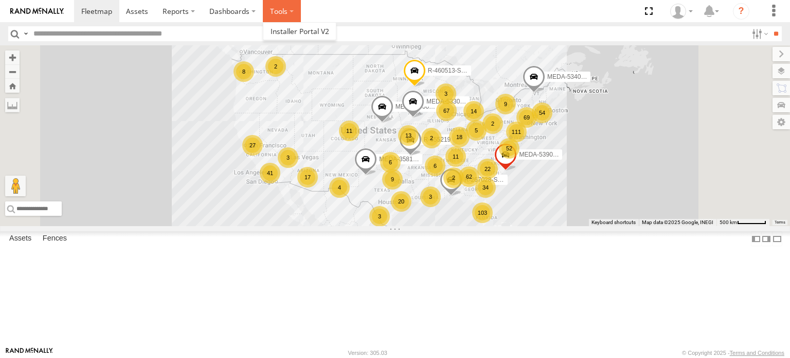  Describe the element at coordinates (780, 222) in the screenshot. I see `a: Terms` at that location.